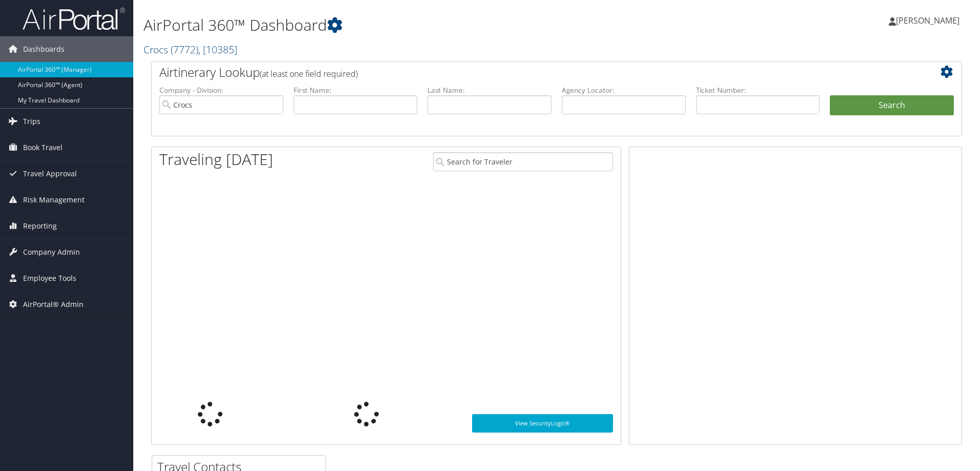 This screenshot has width=980, height=471. Describe the element at coordinates (185, 49) in the screenshot. I see `span: ( 7772 )` at that location.